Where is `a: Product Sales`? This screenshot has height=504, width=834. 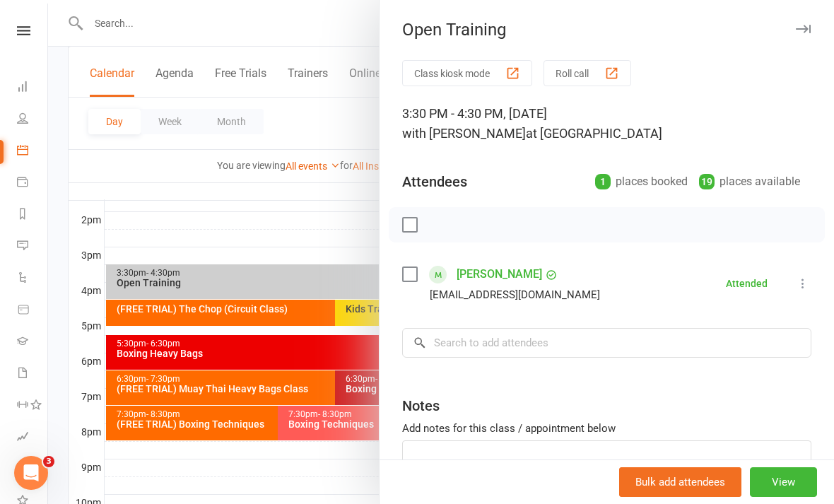 a: Product Sales is located at coordinates (32, 310).